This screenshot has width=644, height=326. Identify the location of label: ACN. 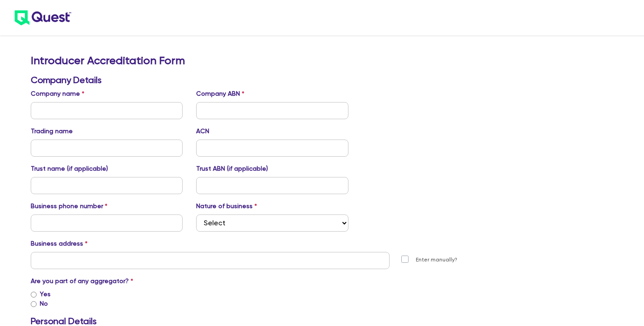
(203, 131).